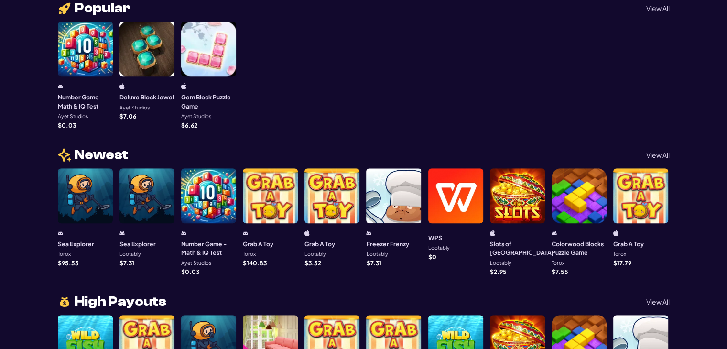  What do you see at coordinates (313, 263) in the screenshot?
I see `p: $ 3.52` at bounding box center [313, 263].